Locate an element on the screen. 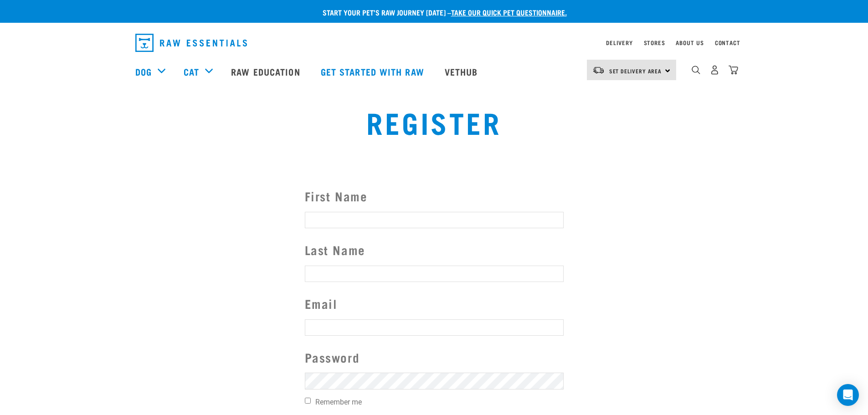 Image resolution: width=868 pixels, height=415 pixels. label: Password is located at coordinates (434, 357).